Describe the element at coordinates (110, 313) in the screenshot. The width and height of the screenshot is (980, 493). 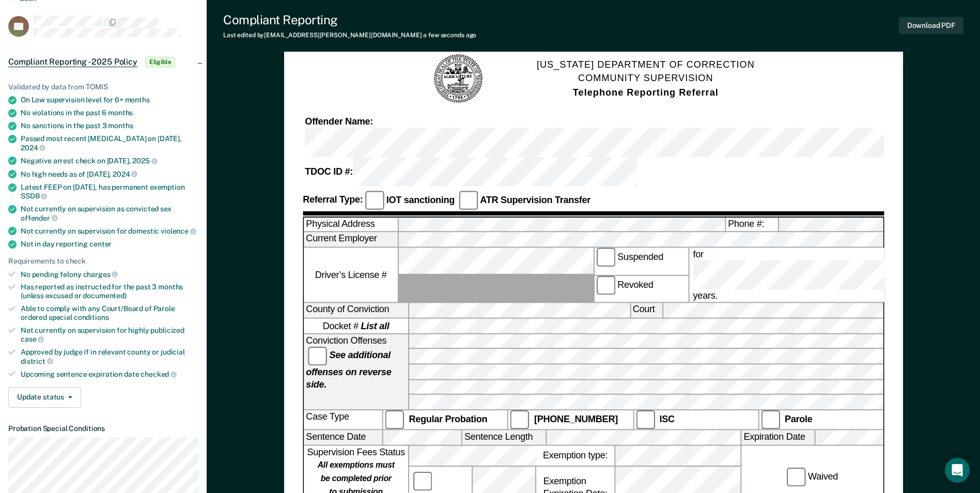
I see `div: Able to comply with any Court/Board of Parole ordered special` at that location.